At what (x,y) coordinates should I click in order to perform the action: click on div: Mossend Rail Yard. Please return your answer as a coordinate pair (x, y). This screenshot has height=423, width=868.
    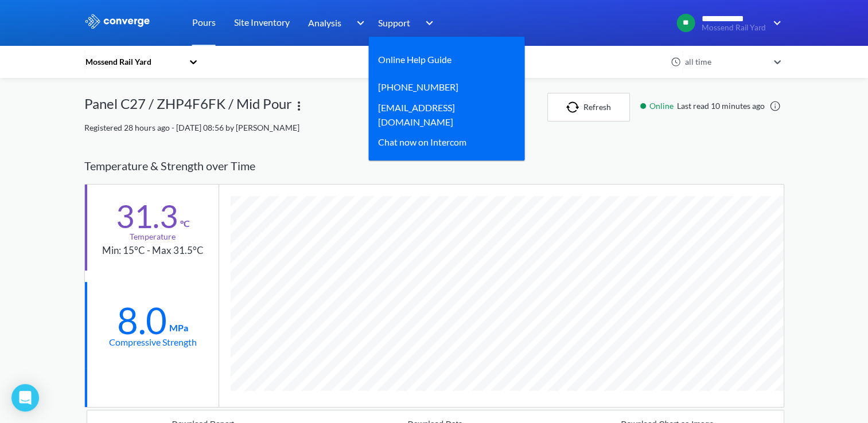
    Looking at the image, I should click on (133, 62).